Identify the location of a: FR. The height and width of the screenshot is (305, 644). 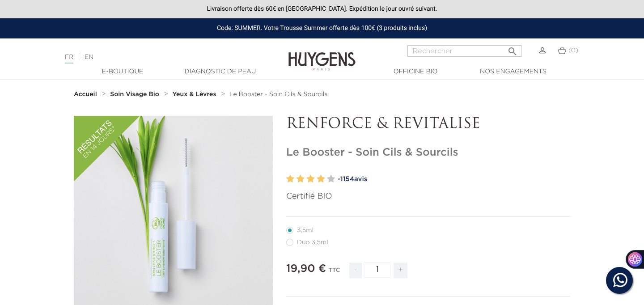
(69, 59).